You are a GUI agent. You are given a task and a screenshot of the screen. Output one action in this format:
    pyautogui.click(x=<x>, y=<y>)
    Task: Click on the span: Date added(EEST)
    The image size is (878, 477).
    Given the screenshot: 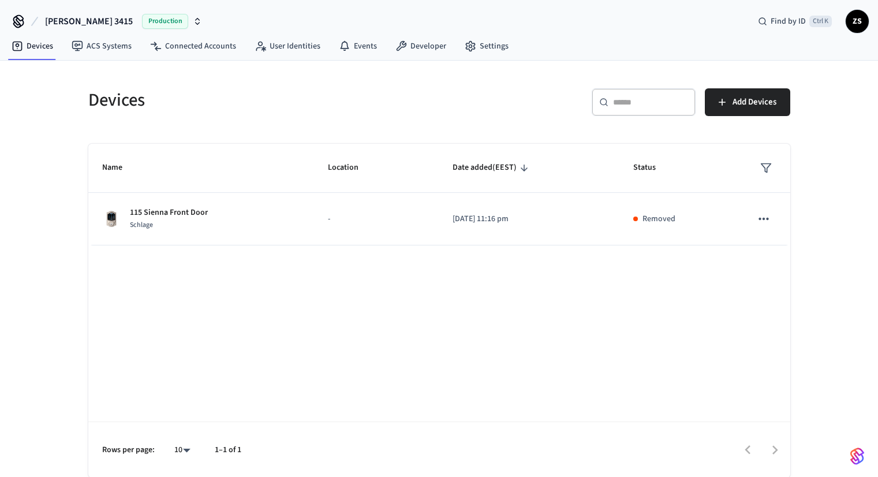 What is the action you would take?
    pyautogui.click(x=492, y=167)
    